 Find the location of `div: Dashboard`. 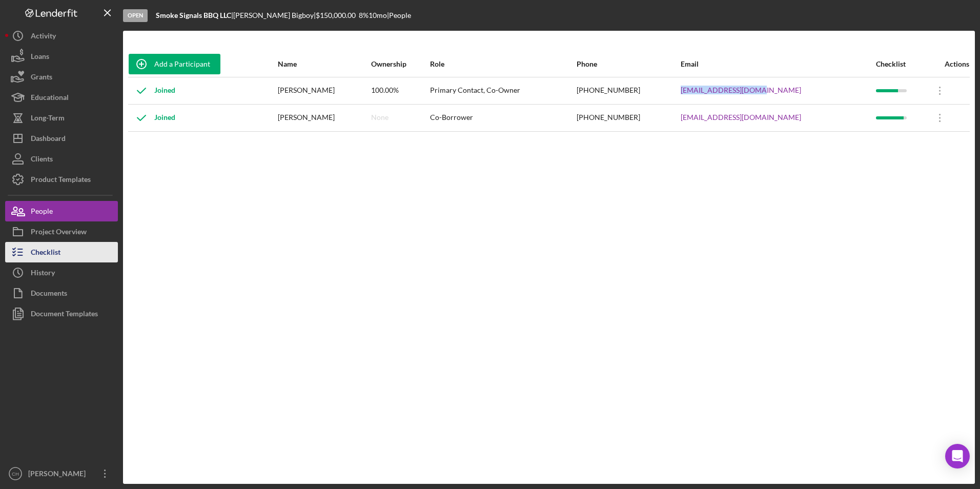

div: Dashboard is located at coordinates (48, 140).